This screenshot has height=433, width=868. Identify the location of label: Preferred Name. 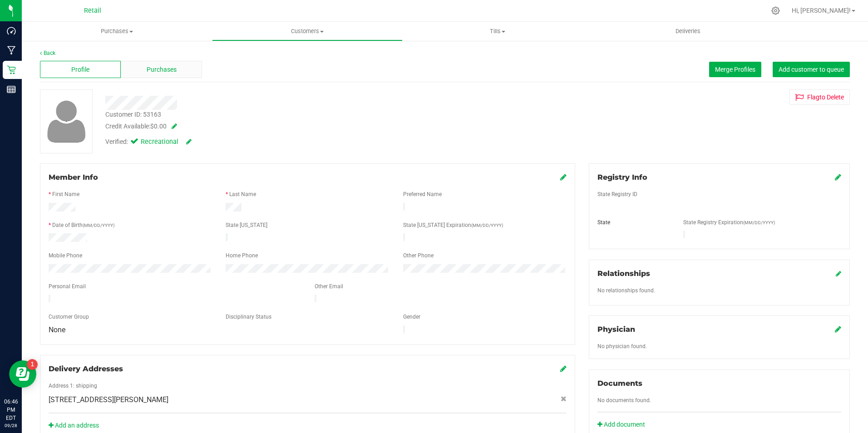
(422, 194).